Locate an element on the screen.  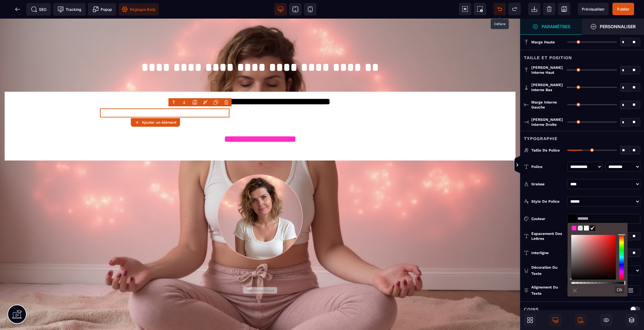
span: Afficher les vues is located at coordinates (523, 165).